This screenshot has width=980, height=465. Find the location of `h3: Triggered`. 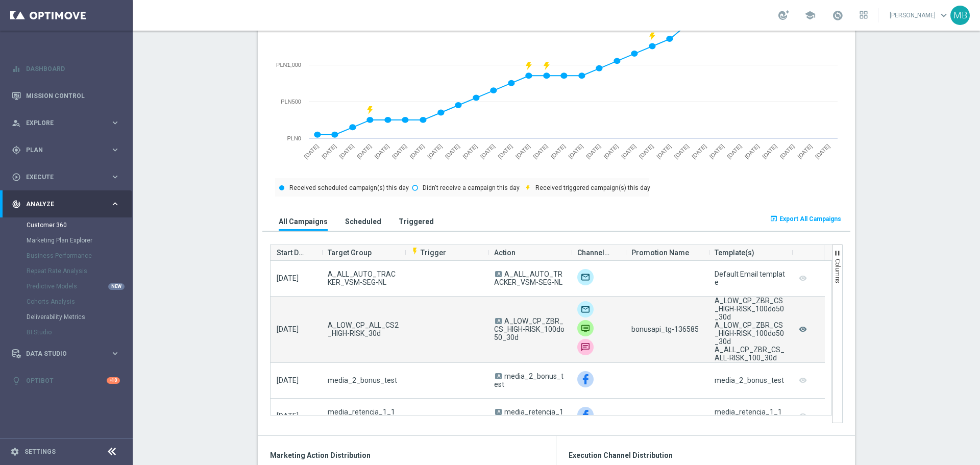

h3: Triggered is located at coordinates (416, 221).